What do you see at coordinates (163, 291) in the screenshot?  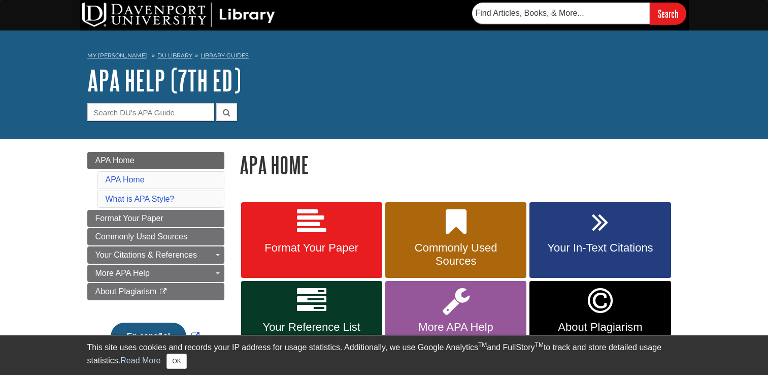 I see `i: This link opens in a new window` at bounding box center [163, 291].